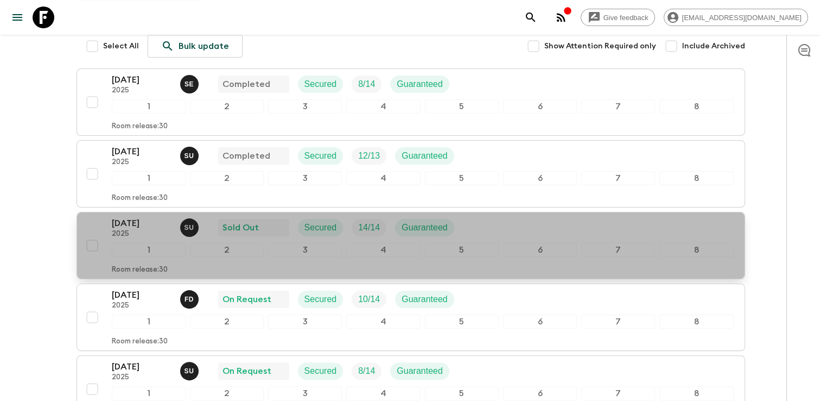 The width and height of the screenshot is (821, 401). Describe the element at coordinates (240, 227) in the screenshot. I see `p: Sold Out` at that location.